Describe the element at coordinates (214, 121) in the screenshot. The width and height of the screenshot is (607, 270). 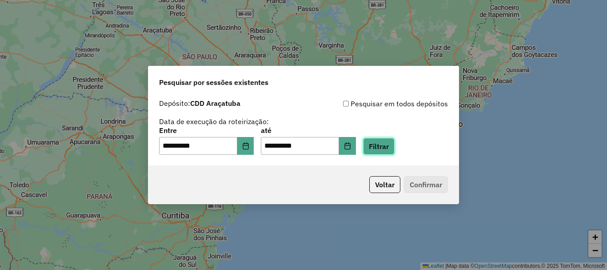
I see `label: Data de execução da roteirização:` at that location.